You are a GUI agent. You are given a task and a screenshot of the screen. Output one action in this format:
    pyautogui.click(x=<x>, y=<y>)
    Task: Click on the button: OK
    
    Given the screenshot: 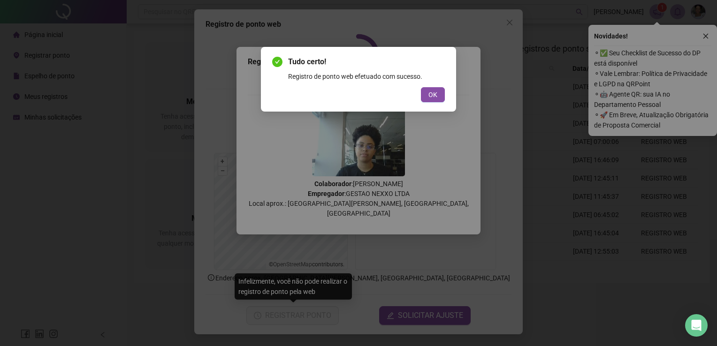 What is the action you would take?
    pyautogui.click(x=433, y=95)
    